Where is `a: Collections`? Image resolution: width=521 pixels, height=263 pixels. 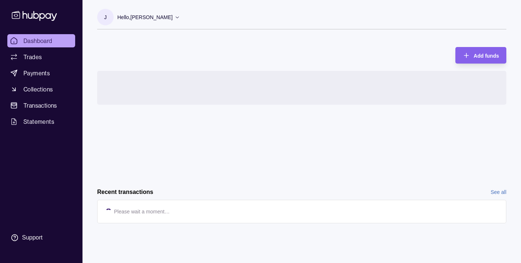 a: Collections is located at coordinates (41, 89).